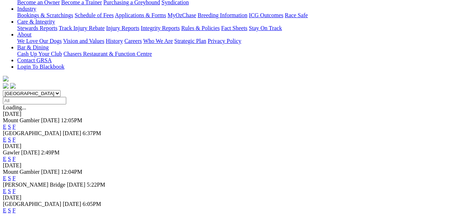 This screenshot has height=217, width=464. What do you see at coordinates (234, 28) in the screenshot?
I see `a: Fact Sheets` at bounding box center [234, 28].